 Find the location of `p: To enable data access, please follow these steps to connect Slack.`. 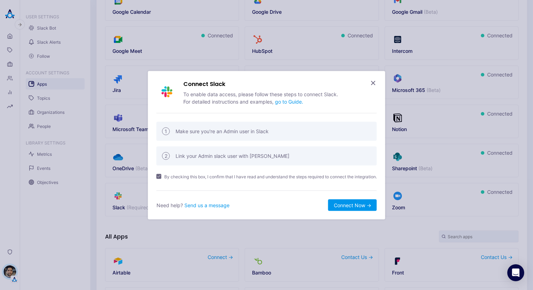

p: To enable data access, please follow these steps to connect Slack. is located at coordinates (261, 94).